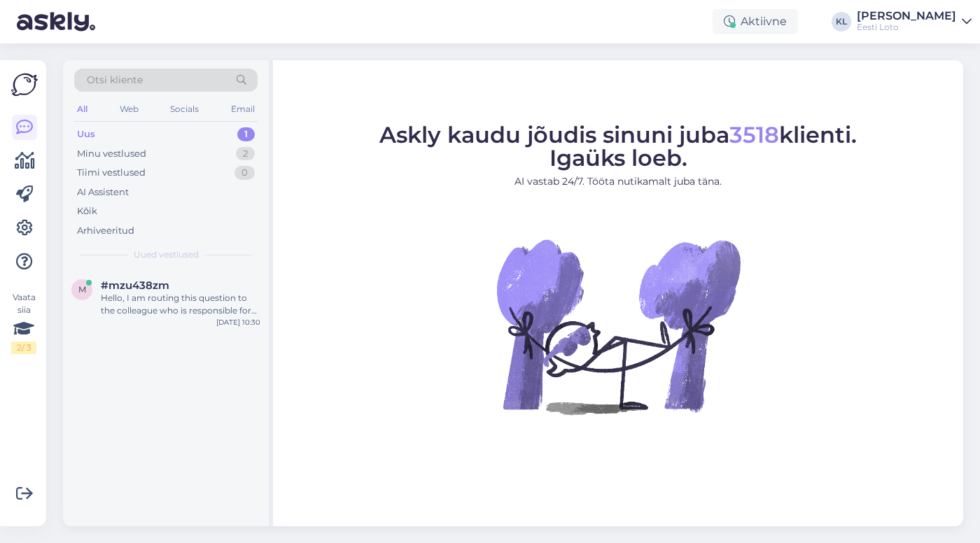  What do you see at coordinates (82, 289) in the screenshot?
I see `span: m` at bounding box center [82, 289].